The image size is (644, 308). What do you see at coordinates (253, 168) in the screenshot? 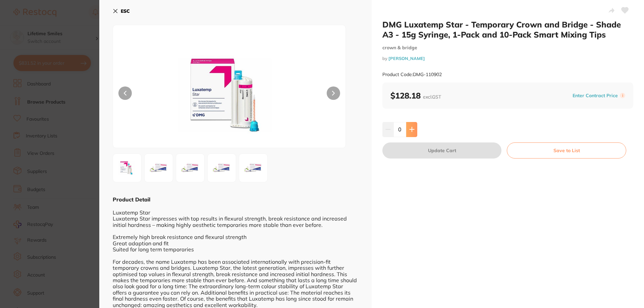
I see `img: MDJfNS5qcGc` at bounding box center [253, 168].